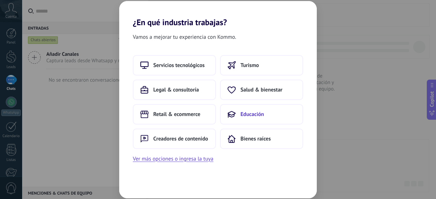 This screenshot has height=199, width=436. What do you see at coordinates (173, 159) in the screenshot?
I see `button: Ver más opciones o ingresa la tuya` at bounding box center [173, 159].